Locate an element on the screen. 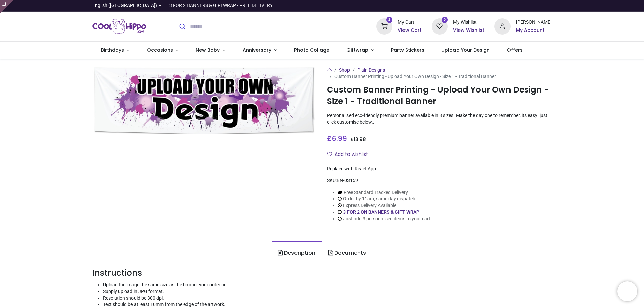  span: Offers is located at coordinates (515, 50).